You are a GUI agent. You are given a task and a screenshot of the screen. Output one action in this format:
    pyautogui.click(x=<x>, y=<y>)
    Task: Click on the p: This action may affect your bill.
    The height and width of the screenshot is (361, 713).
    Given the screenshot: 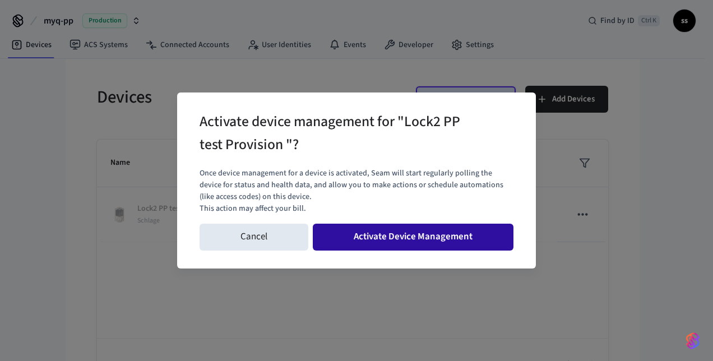 What is the action you would take?
    pyautogui.click(x=357, y=209)
    